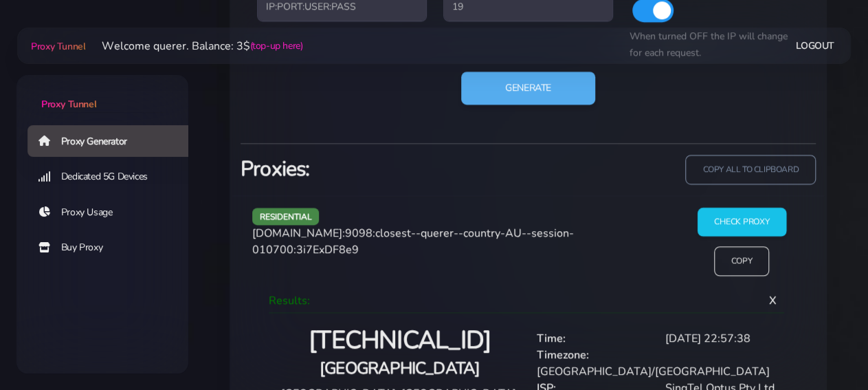 This screenshot has width=868, height=390. What do you see at coordinates (286, 216) in the screenshot?
I see `span: residential` at bounding box center [286, 216].